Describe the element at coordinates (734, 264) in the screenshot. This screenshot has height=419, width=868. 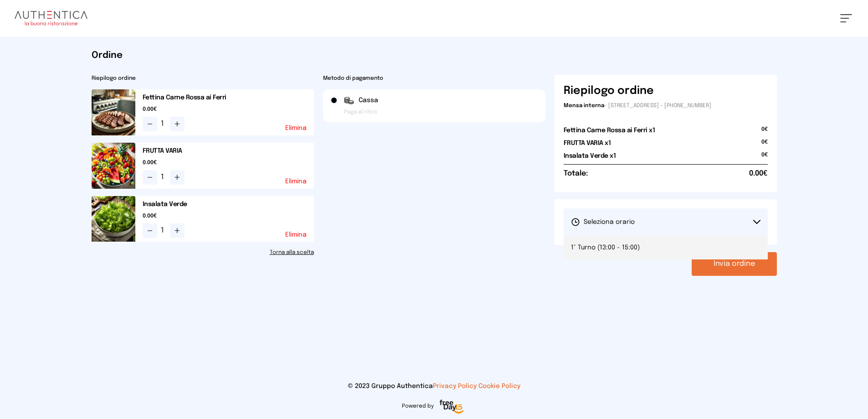
I see `button: Invia ordine` at that location.